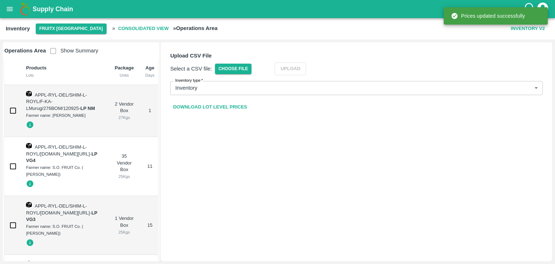 The width and height of the screenshot is (555, 264). What do you see at coordinates (195, 28) in the screenshot?
I see `b: » Operations Area` at bounding box center [195, 28].